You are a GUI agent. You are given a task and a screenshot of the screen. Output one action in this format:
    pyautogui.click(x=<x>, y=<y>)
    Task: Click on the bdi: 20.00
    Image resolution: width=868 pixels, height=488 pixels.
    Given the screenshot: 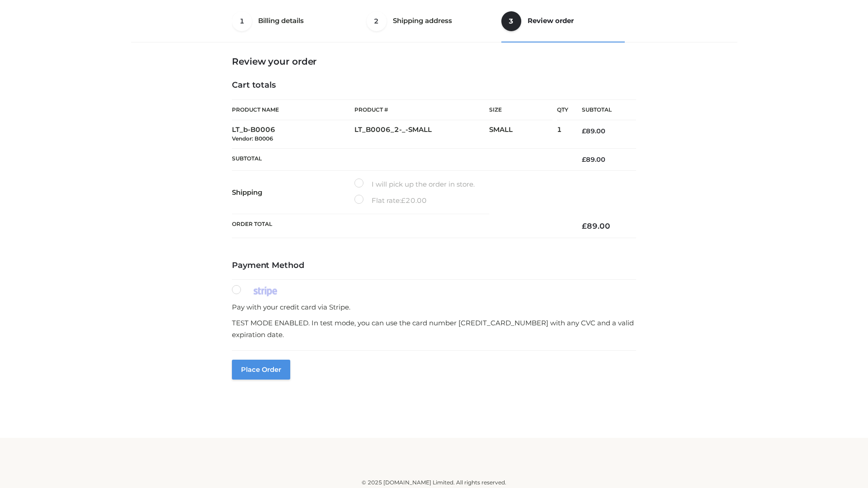 What is the action you would take?
    pyautogui.click(x=414, y=200)
    